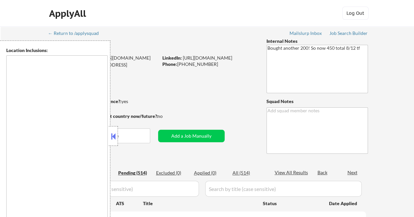  What do you see at coordinates (76, 33) in the screenshot?
I see `div: ← Return to /applysquad` at bounding box center [76, 33].